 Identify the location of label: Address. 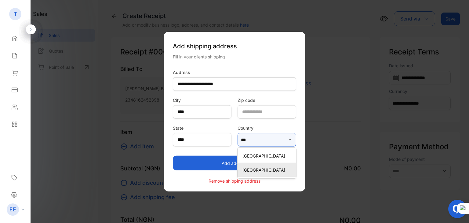
(235, 72).